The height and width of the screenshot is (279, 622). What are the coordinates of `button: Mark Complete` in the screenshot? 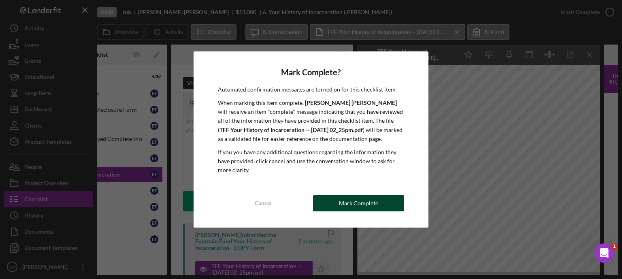 It's located at (358, 203).